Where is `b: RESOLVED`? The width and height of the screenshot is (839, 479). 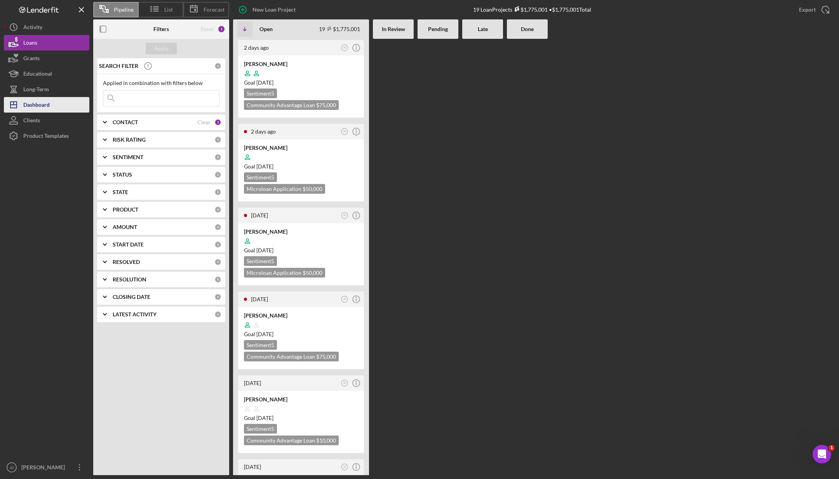 b: RESOLVED is located at coordinates (126, 262).